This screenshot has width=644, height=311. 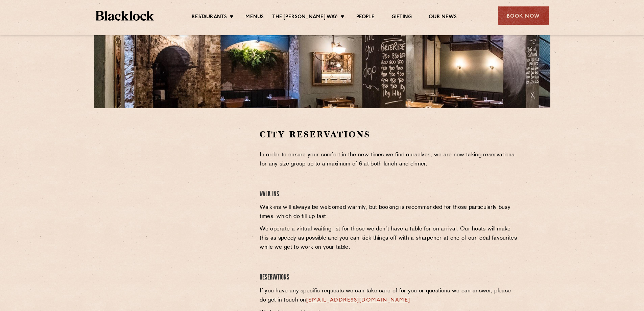 What do you see at coordinates (365, 18) in the screenshot?
I see `a: People` at bounding box center [365, 18].